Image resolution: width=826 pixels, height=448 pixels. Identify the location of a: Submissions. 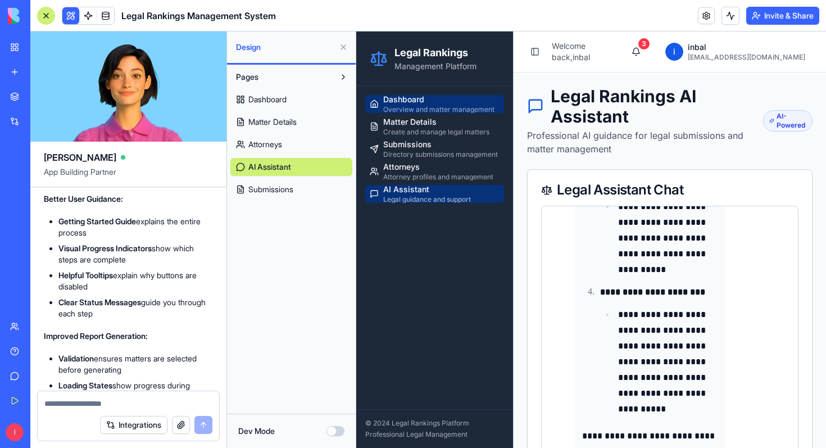
(291, 189).